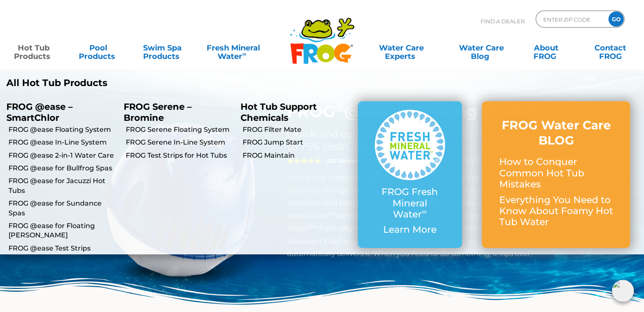  I want to click on a: PoolProducts, so click(98, 48).